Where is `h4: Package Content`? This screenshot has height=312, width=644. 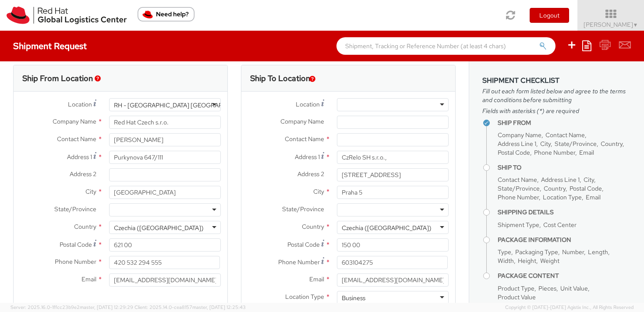
h4: Package Content is located at coordinates (564, 275).